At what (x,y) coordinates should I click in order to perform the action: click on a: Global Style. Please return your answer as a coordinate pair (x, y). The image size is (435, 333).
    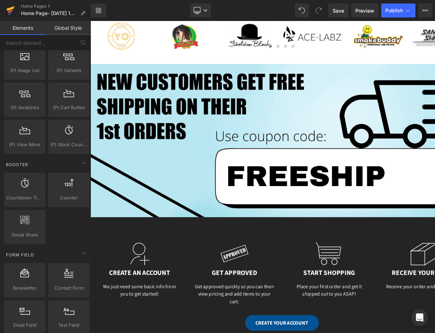
    Looking at the image, I should click on (68, 28).